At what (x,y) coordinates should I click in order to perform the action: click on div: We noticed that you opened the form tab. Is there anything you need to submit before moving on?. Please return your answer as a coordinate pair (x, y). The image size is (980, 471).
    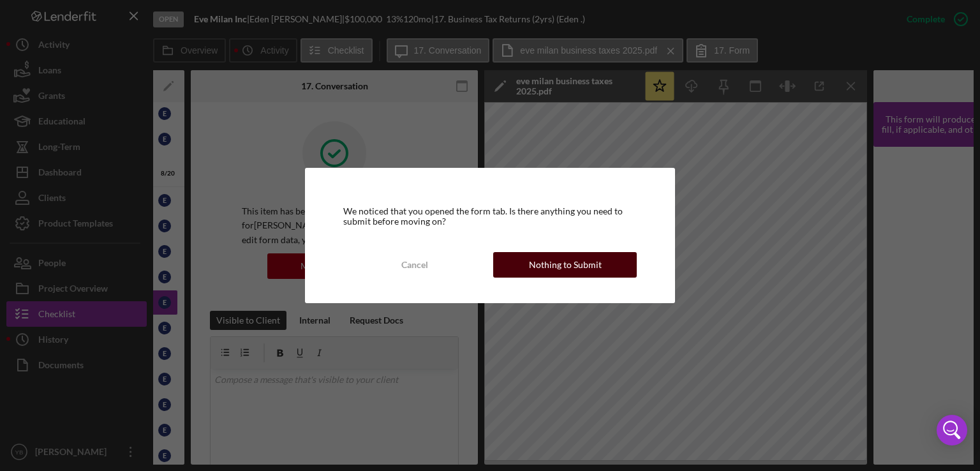
    Looking at the image, I should click on (490, 216).